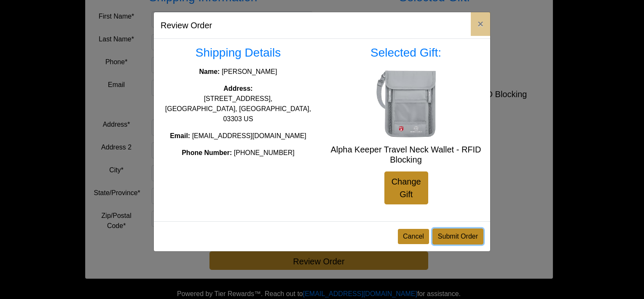  I want to click on h3: Selected Gift:, so click(406, 53).